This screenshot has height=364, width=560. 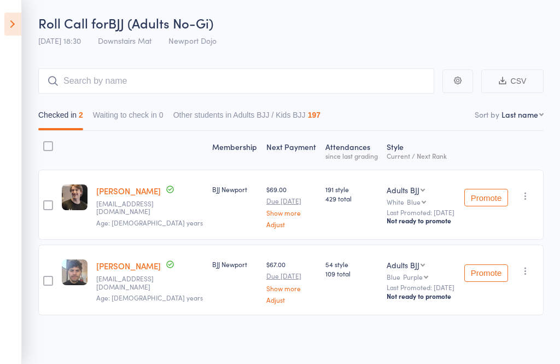 I want to click on div: Current / Next Rank, so click(x=420, y=155).